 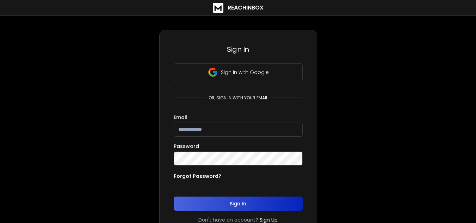 What do you see at coordinates (238, 98) in the screenshot?
I see `p: or, sign in with your email` at bounding box center [238, 98].